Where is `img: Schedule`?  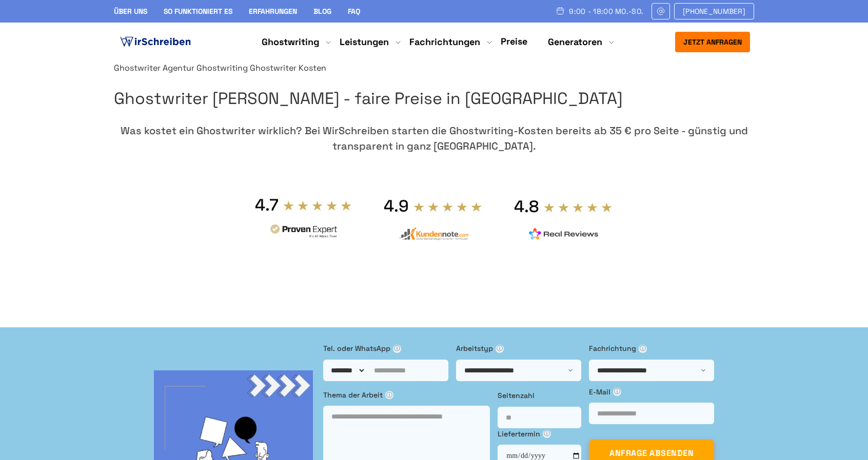
img: Schedule is located at coordinates (560, 11).